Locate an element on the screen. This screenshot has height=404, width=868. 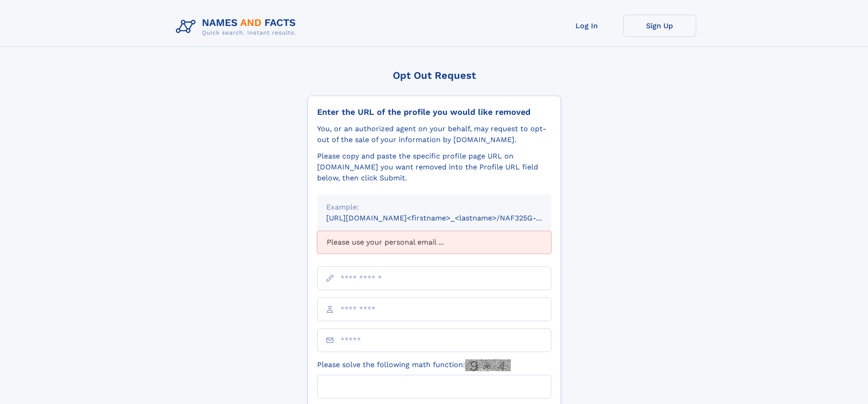
a: Sign Up is located at coordinates (660, 25).